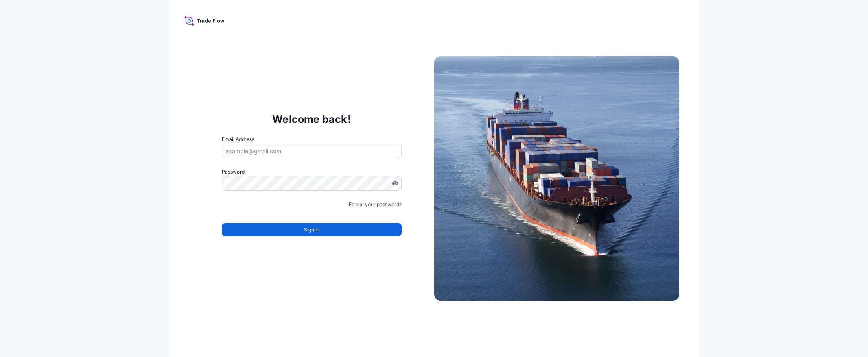 The width and height of the screenshot is (868, 357). I want to click on button: Show password, so click(395, 183).